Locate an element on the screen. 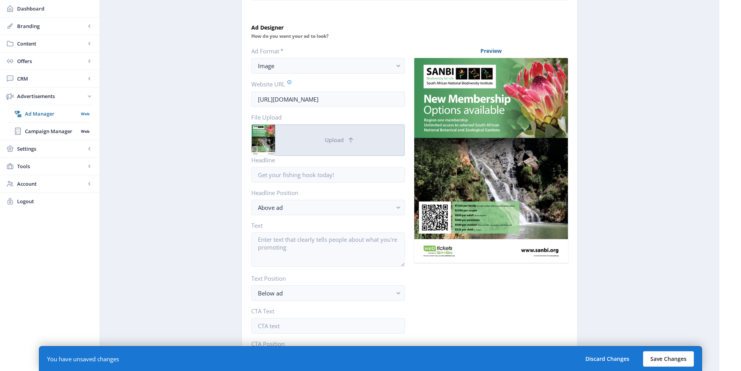  div: Below ad is located at coordinates (325, 293).